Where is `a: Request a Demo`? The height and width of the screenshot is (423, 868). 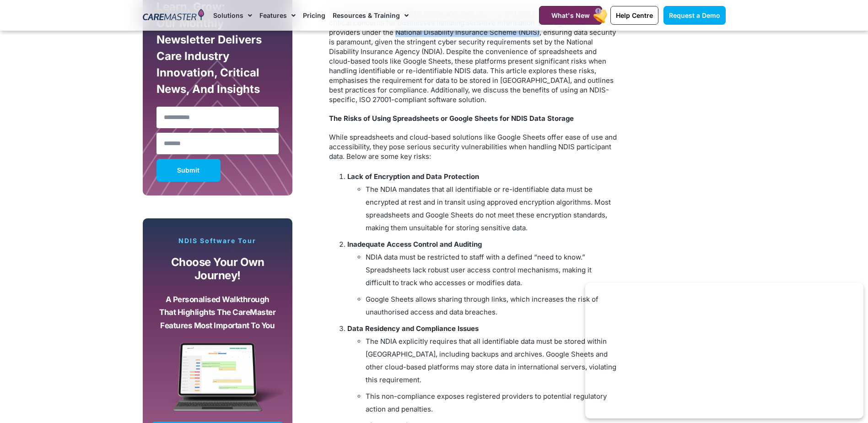
a: Request a Demo is located at coordinates (695, 15).